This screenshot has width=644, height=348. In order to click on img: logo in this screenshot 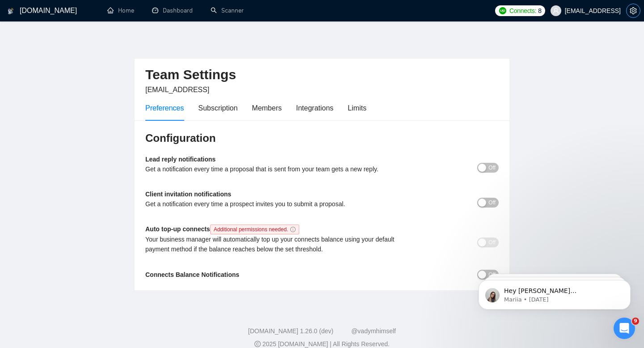, I will do `click(11, 11)`.